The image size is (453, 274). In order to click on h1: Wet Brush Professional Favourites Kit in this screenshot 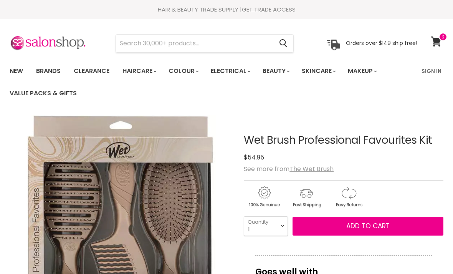, I will do `click(343, 140)`.